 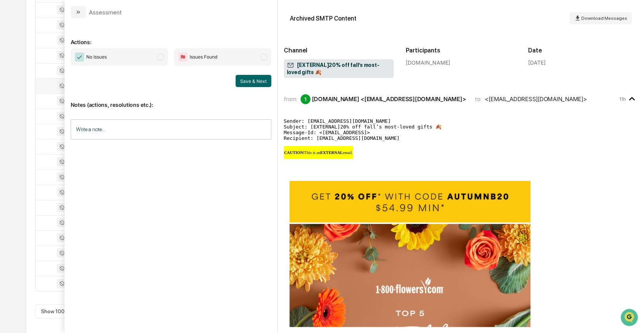 I want to click on button: Start new chat, so click(x=134, y=64).